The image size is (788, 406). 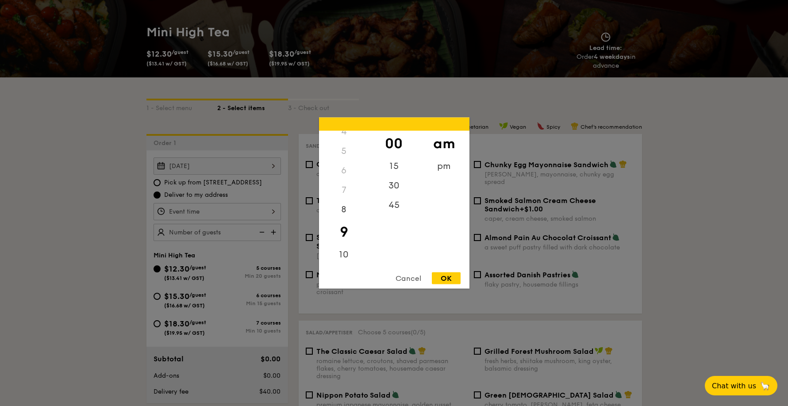 I want to click on div: 15, so click(x=394, y=166).